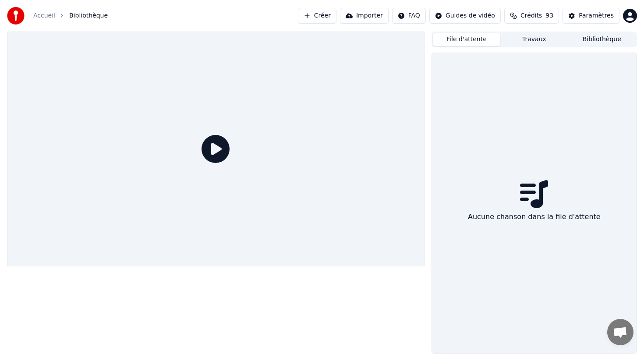  Describe the element at coordinates (596, 16) in the screenshot. I see `div: Paramètres` at that location.